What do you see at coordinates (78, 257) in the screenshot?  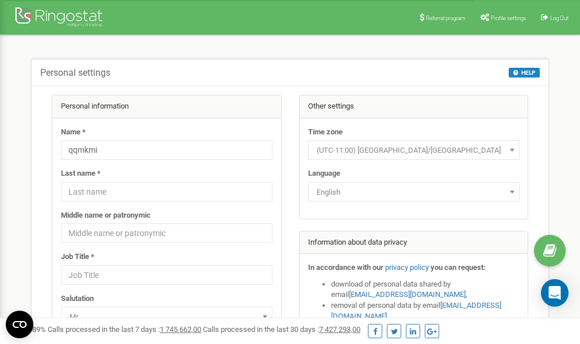 I see `label: Job Title *` at bounding box center [78, 257].